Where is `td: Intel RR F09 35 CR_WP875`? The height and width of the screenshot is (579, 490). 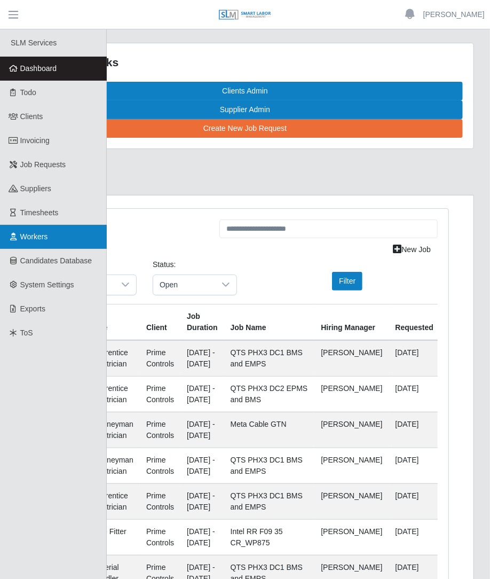
td: Intel RR F09 35 CR_WP875 is located at coordinates (270, 536).